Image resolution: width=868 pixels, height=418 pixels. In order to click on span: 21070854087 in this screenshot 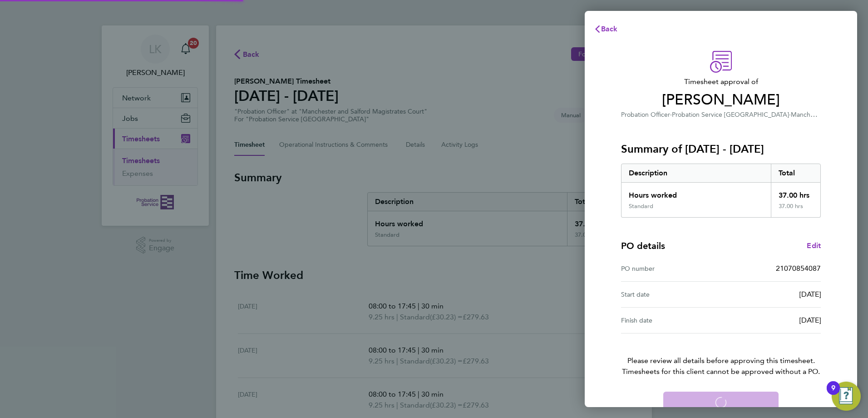, I will do `click(798, 268)`.